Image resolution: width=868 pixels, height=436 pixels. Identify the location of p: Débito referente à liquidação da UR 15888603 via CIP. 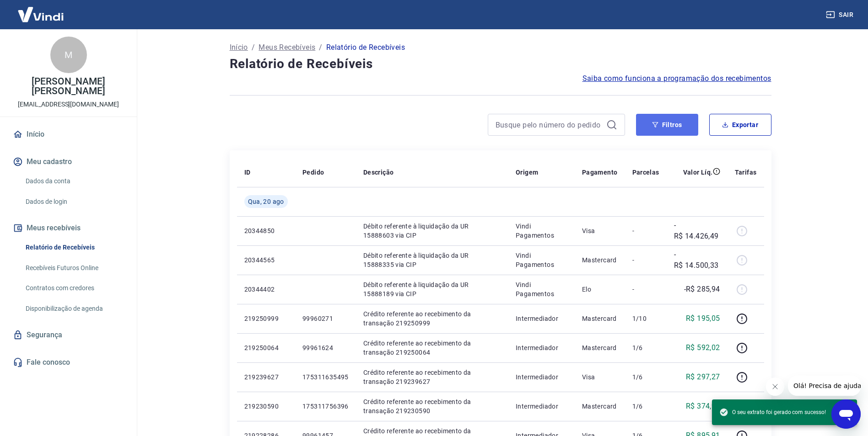
(432, 231).